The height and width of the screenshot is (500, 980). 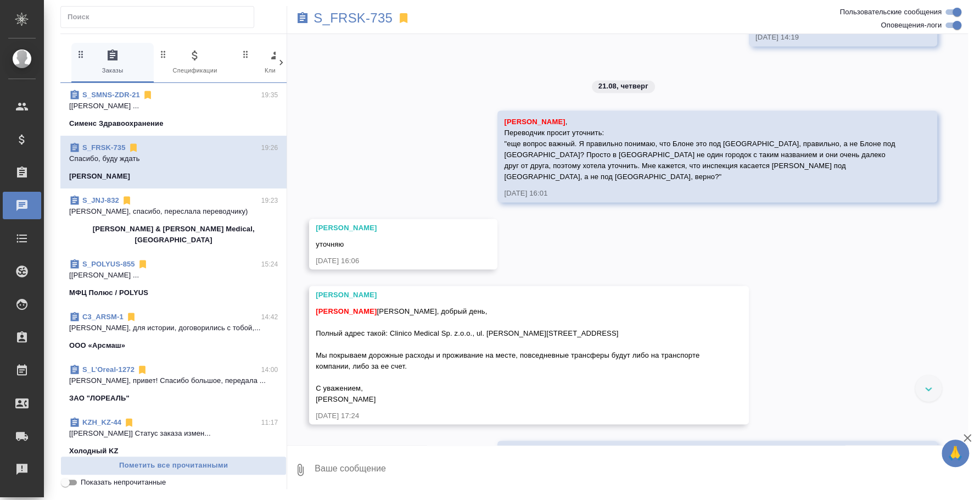 What do you see at coordinates (269, 370) in the screenshot?
I see `p: 14:00` at bounding box center [269, 370].